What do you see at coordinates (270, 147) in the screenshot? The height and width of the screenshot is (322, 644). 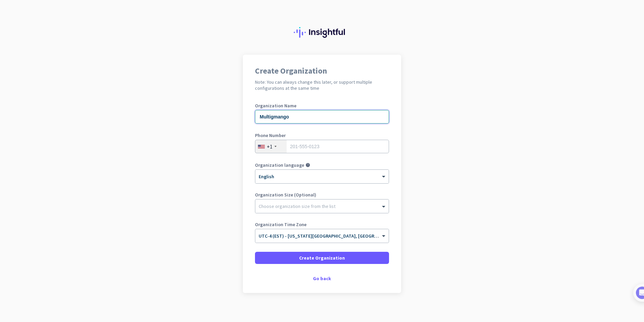 I see `div: +1` at bounding box center [270, 147].